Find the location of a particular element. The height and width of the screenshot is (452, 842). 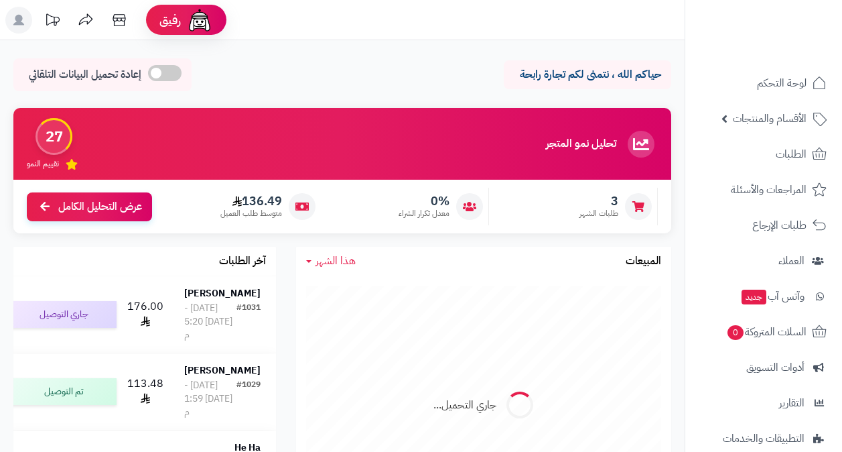

span: المراجعات والأسئلة is located at coordinates (769, 190).